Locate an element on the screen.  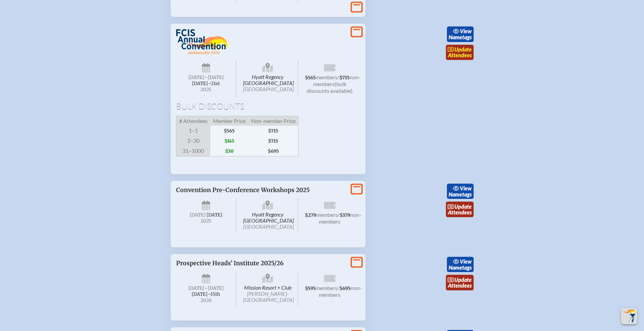
img: FCIS Convention 2025 is located at coordinates (202, 42).